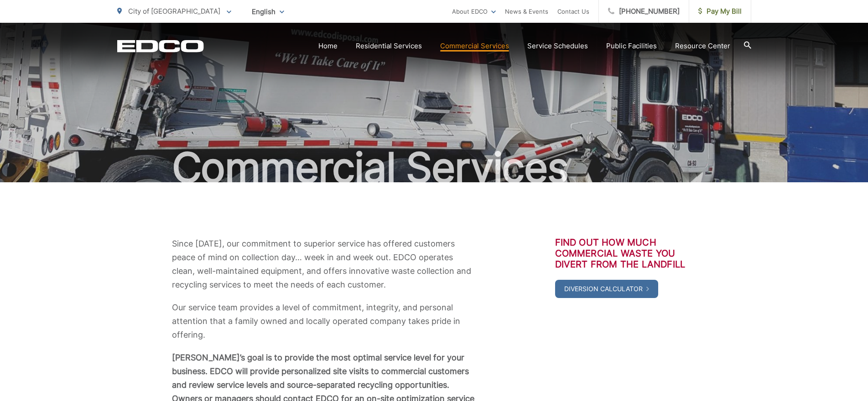 The width and height of the screenshot is (868, 401). I want to click on a: Contact Us, so click(573, 11).